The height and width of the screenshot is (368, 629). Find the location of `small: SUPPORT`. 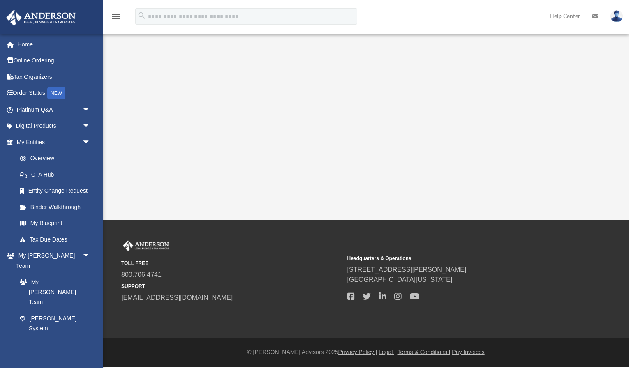

small: SUPPORT is located at coordinates (231, 287).